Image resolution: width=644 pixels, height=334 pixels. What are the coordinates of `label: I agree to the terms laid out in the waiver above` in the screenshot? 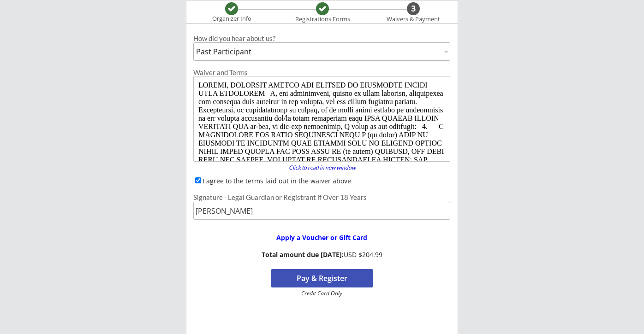 It's located at (277, 181).